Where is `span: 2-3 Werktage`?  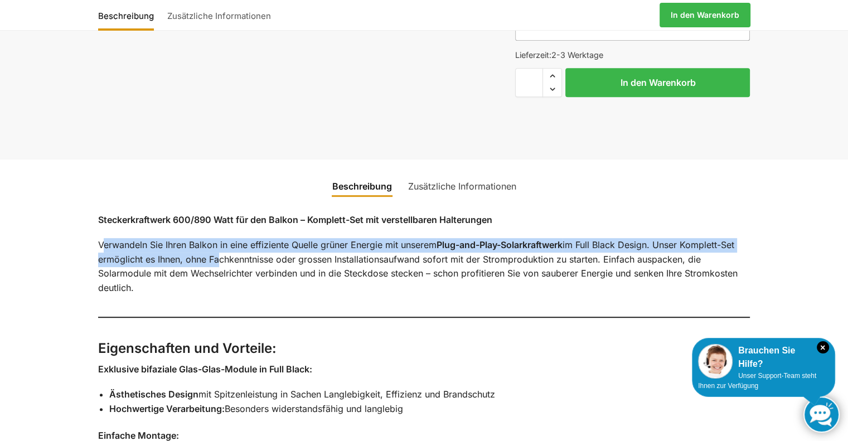 span: 2-3 Werktage is located at coordinates (577, 55).